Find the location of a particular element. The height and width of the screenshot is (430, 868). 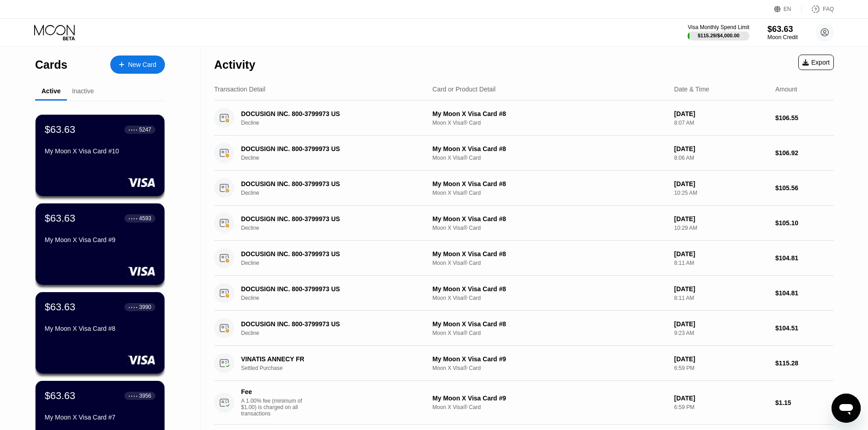

div: Active is located at coordinates (51, 91).